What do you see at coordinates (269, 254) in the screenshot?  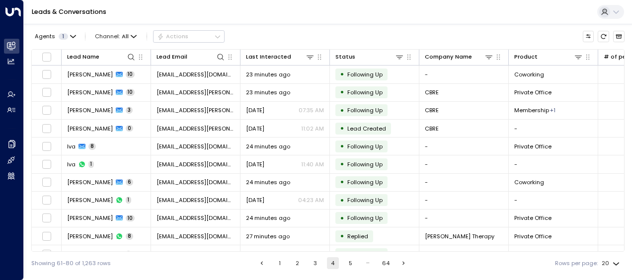 I see `span: about 1 hour ago` at bounding box center [269, 254].